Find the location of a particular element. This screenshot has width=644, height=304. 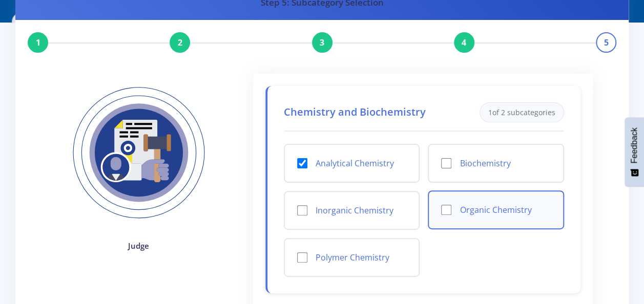

label: Organic Chemistry is located at coordinates (505, 210).